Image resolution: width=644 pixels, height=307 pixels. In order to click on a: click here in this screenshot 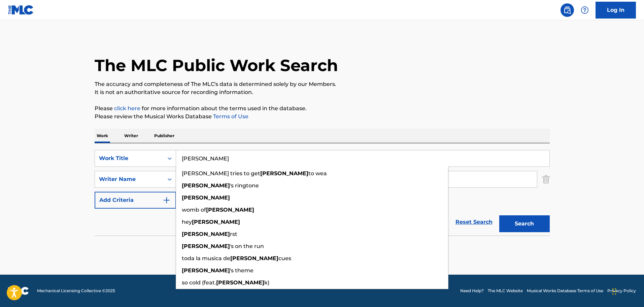, I will do `click(127, 108)`.